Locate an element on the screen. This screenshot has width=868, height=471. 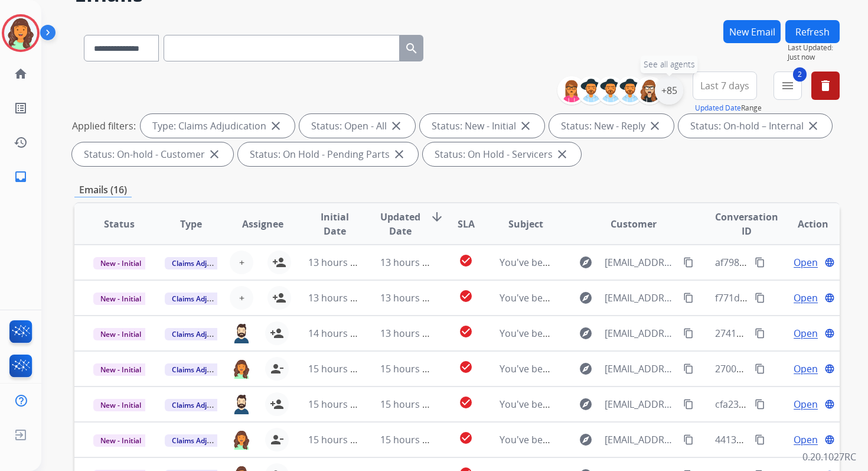
th: Action is located at coordinates (804, 224).